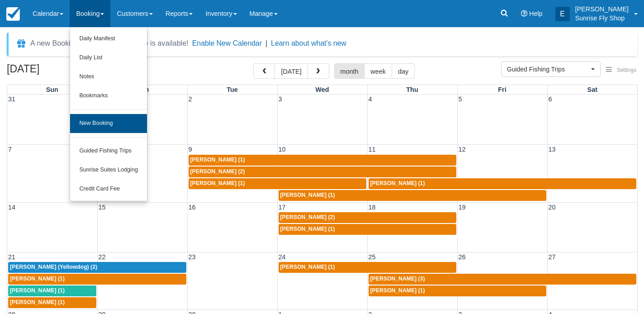 The width and height of the screenshot is (644, 314). Describe the element at coordinates (12, 207) in the screenshot. I see `span: 14` at that location.